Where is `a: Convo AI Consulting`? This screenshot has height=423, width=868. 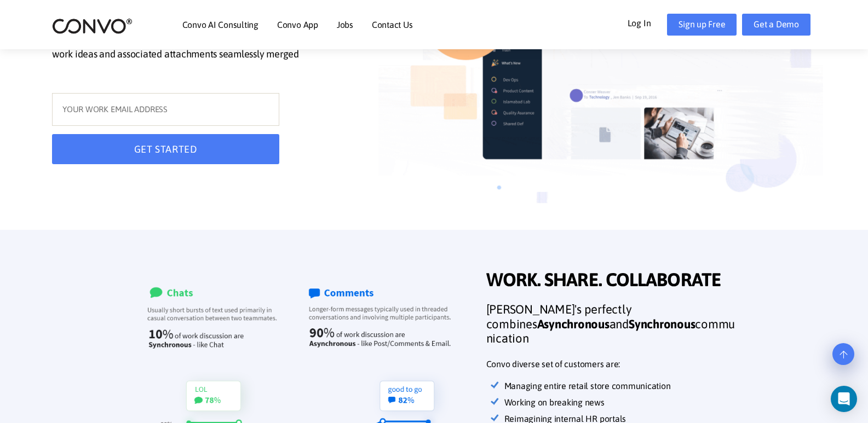
a: Convo AI Consulting is located at coordinates (220, 25).